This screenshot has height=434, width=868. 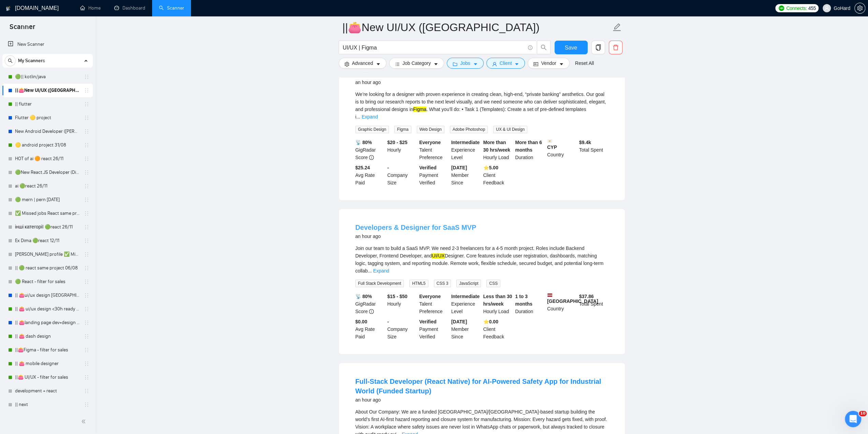 I want to click on a: homeHome, so click(x=90, y=8).